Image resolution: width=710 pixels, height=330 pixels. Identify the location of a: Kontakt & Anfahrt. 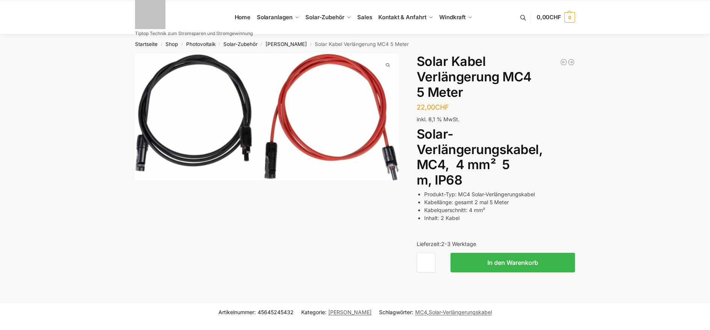
(406, 17).